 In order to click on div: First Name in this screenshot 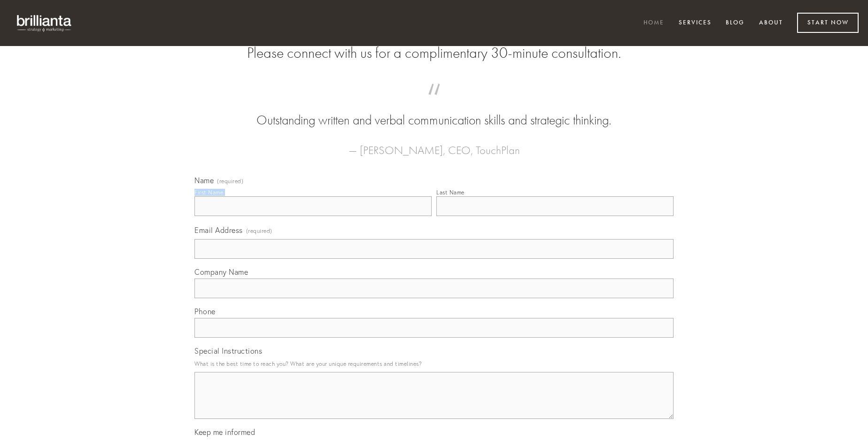, I will do `click(209, 192)`.